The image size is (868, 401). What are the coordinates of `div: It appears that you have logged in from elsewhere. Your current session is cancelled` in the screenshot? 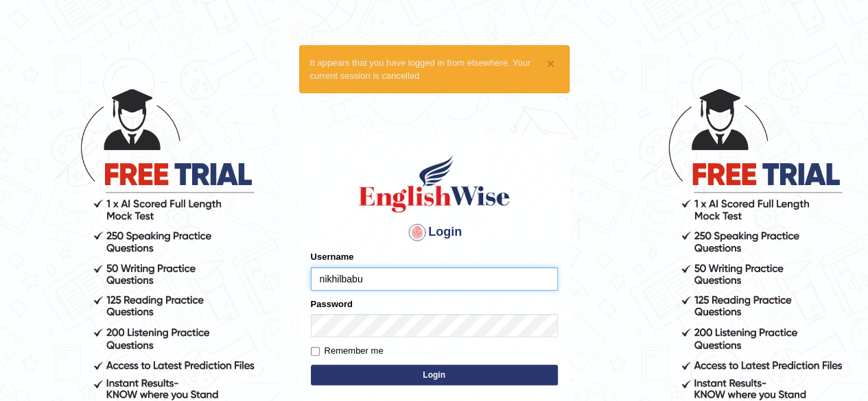 It's located at (434, 70).